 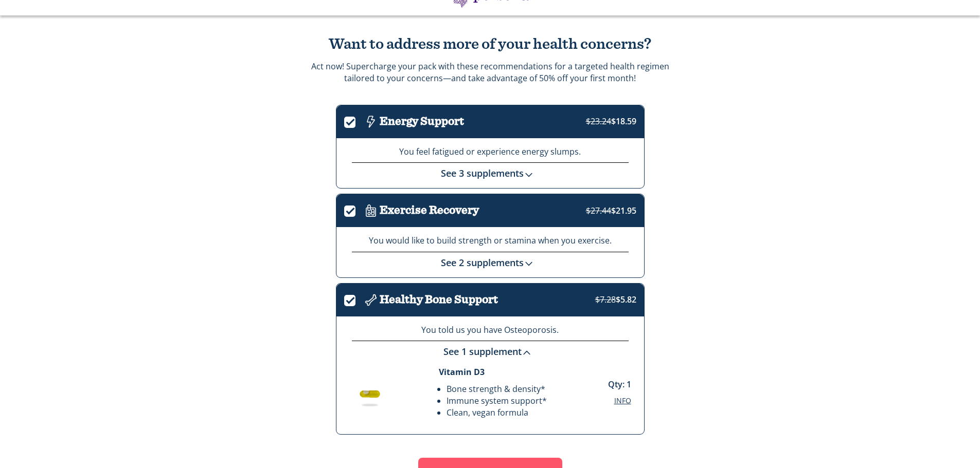 What do you see at coordinates (439, 299) in the screenshot?
I see `h3: Healthy Bone Support` at bounding box center [439, 299].